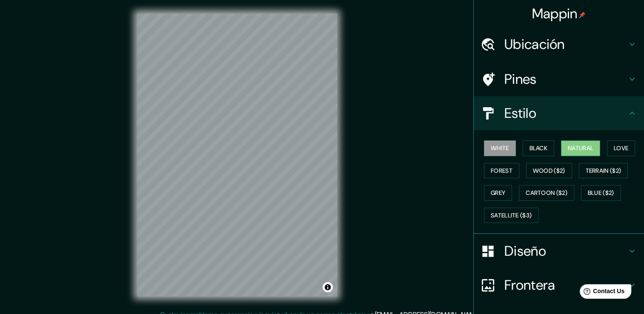 The image size is (644, 314). Describe the element at coordinates (604, 171) in the screenshot. I see `font: Terrain ($2)` at that location.